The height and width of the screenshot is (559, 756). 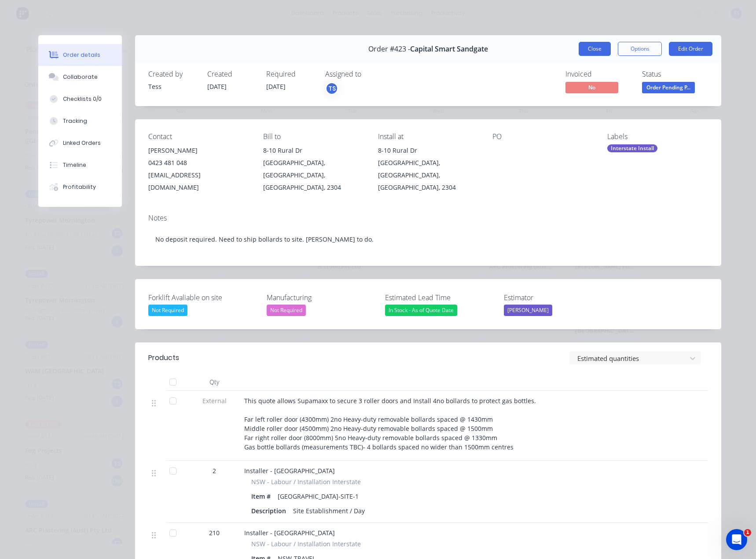 I want to click on div: Timeline, so click(x=75, y=165).